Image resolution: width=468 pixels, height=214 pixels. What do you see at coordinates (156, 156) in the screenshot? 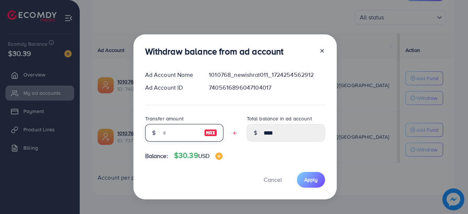
I see `span: Balance:` at bounding box center [156, 156].